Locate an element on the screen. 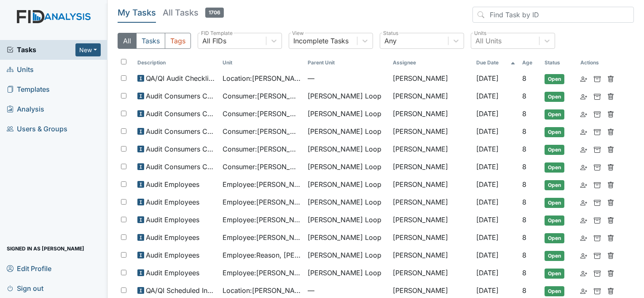  span: Templates is located at coordinates (28, 89).